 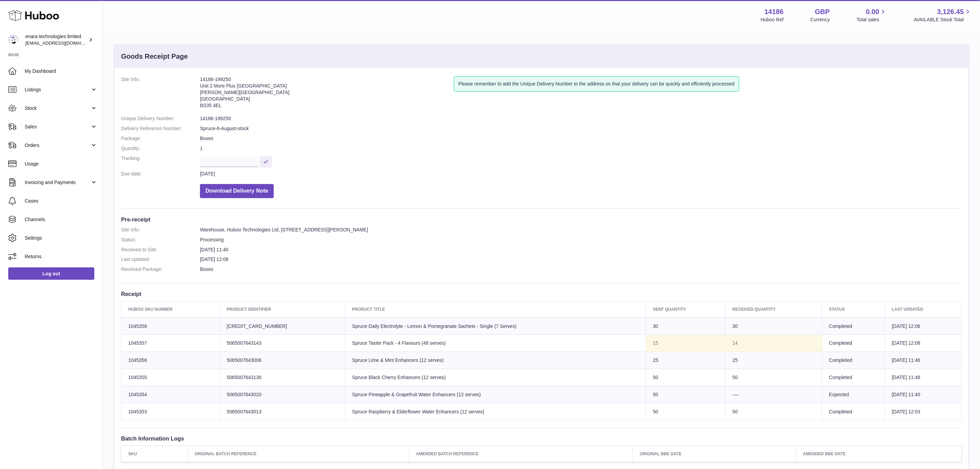 What do you see at coordinates (170, 377) in the screenshot?
I see `td: 1045355` at bounding box center [170, 377].